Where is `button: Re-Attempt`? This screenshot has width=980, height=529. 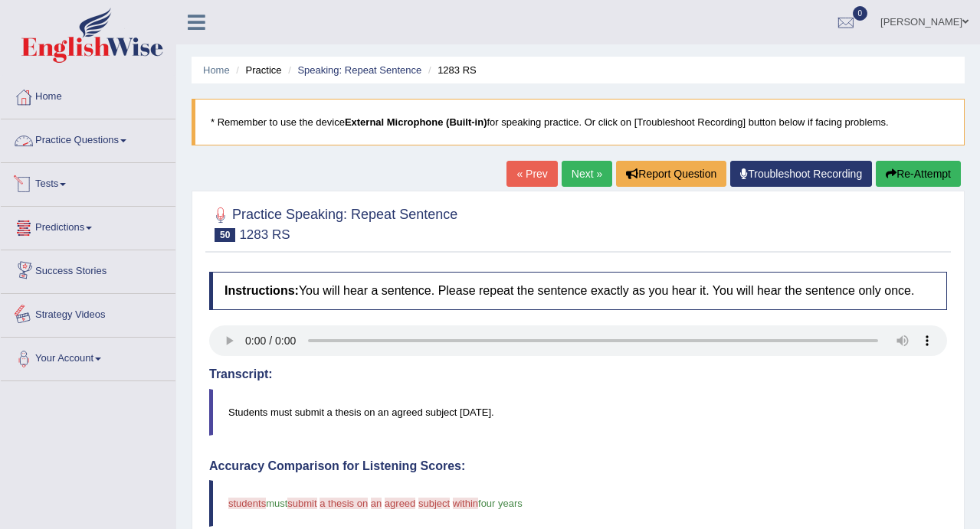
button: Re-Attempt is located at coordinates (918, 174).